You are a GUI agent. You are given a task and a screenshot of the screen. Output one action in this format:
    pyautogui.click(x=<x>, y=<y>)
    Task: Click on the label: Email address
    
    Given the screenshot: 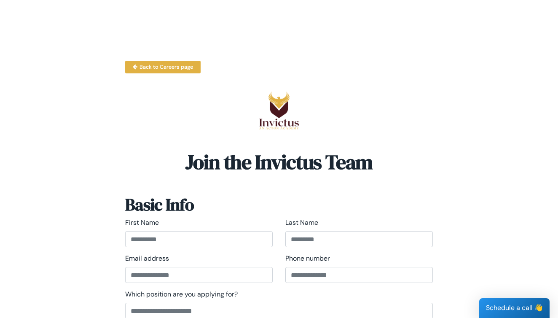 What is the action you would take?
    pyautogui.click(x=147, y=258)
    